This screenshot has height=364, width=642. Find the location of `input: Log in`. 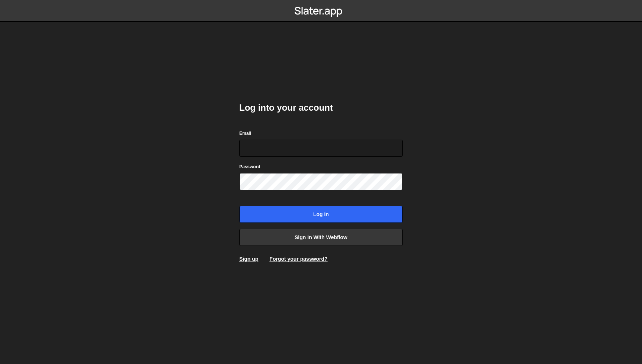

input: Log in is located at coordinates (321, 214).